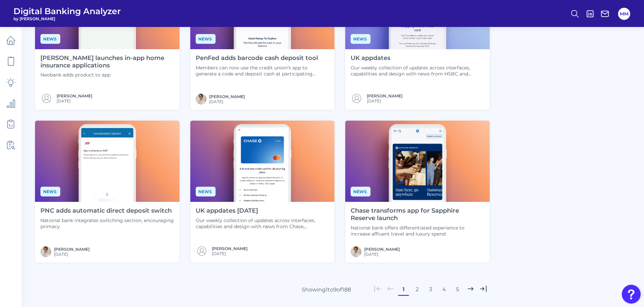 This screenshot has width=644, height=307. Describe the element at coordinates (262, 161) in the screenshot. I see `img: News - Phone (30).png` at that location.